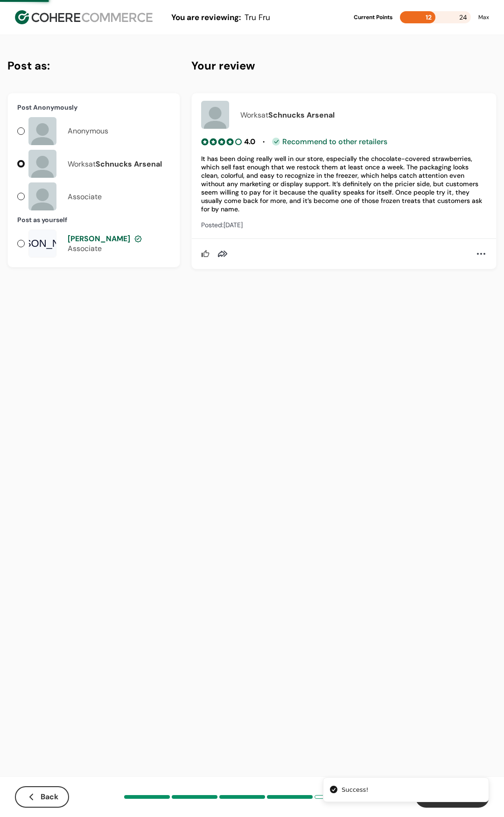  What do you see at coordinates (94, 107) in the screenshot?
I see `div: Post Anonymously` at bounding box center [94, 107].